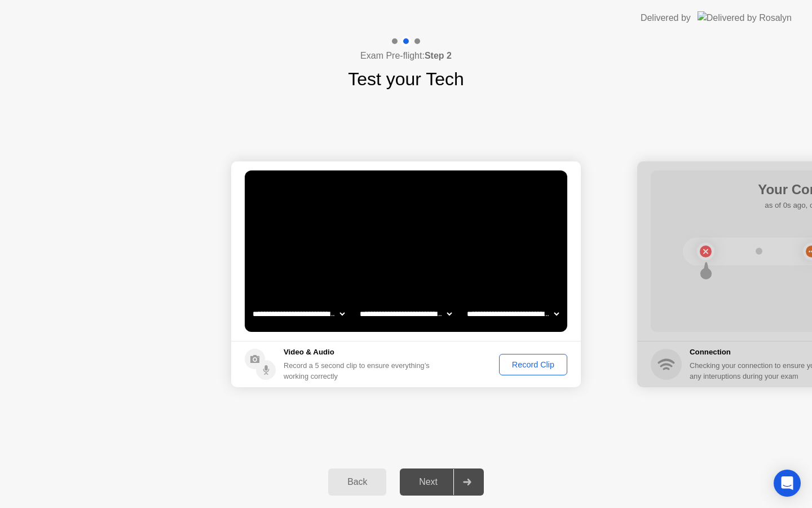 Image resolution: width=812 pixels, height=508 pixels. Describe the element at coordinates (359, 352) in the screenshot. I see `h5: Video & Audio` at that location.